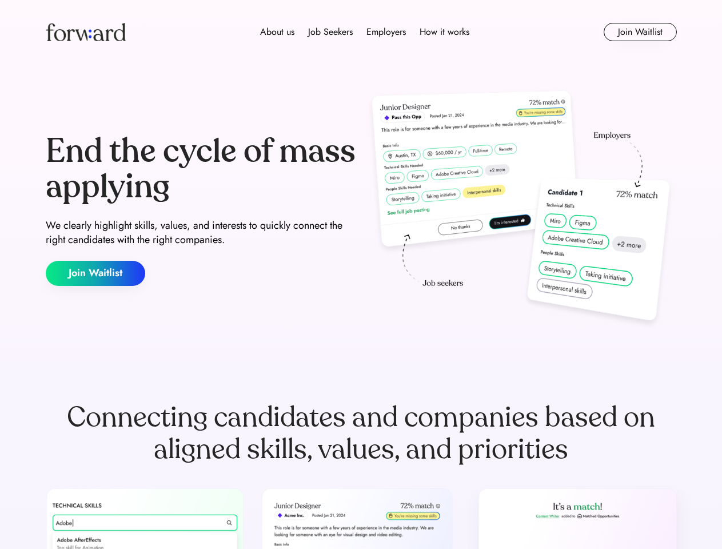 Image resolution: width=722 pixels, height=549 pixels. I want to click on img: hero-image.png, so click(521, 210).